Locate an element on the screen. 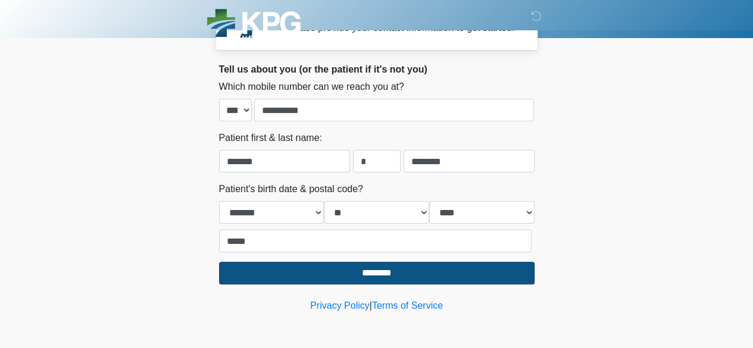 The image size is (753, 348). a: Terms of Service is located at coordinates (407, 305).